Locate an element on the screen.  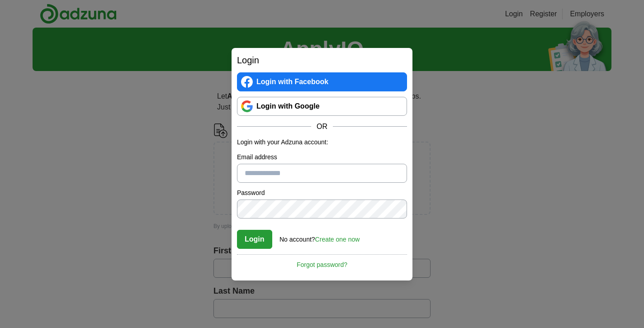
a: Login with Facebook is located at coordinates (322, 82).